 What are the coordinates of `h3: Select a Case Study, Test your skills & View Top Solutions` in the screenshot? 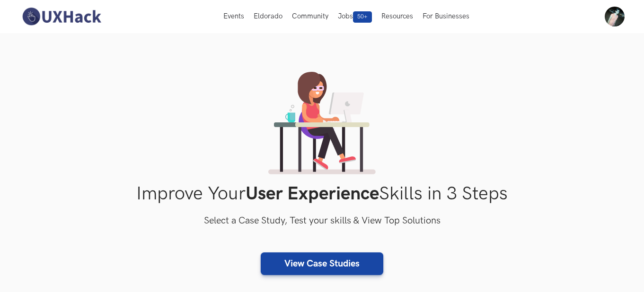 It's located at (322, 222).